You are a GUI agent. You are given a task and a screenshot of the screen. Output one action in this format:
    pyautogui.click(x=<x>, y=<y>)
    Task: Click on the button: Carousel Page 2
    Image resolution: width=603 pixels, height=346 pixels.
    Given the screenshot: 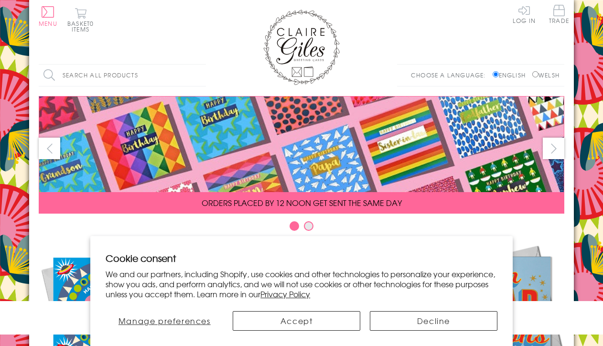 What is the action you would take?
    pyautogui.click(x=309, y=226)
    